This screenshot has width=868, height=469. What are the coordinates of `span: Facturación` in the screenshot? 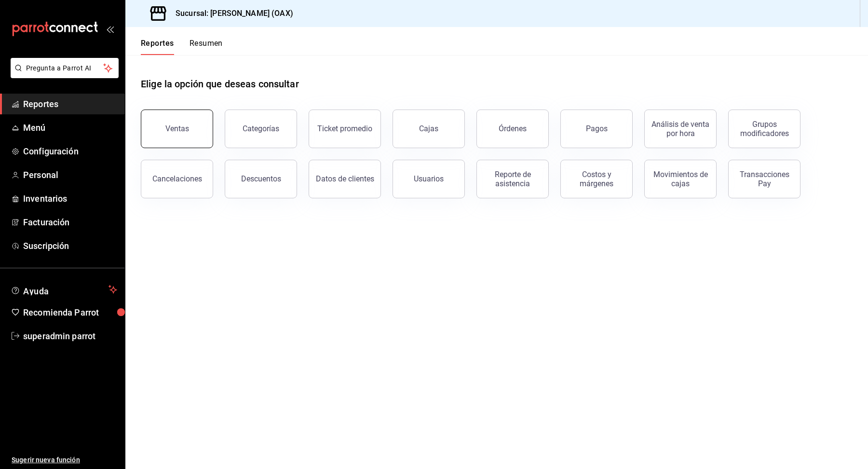 It's located at (70, 222).